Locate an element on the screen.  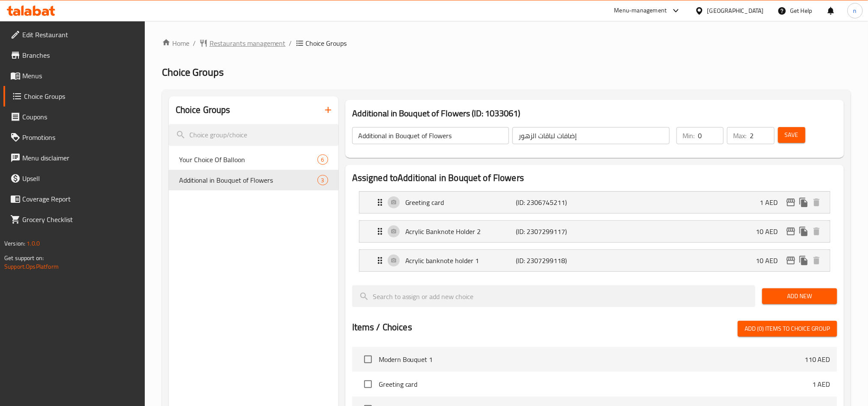
span: n is located at coordinates (855, 11).